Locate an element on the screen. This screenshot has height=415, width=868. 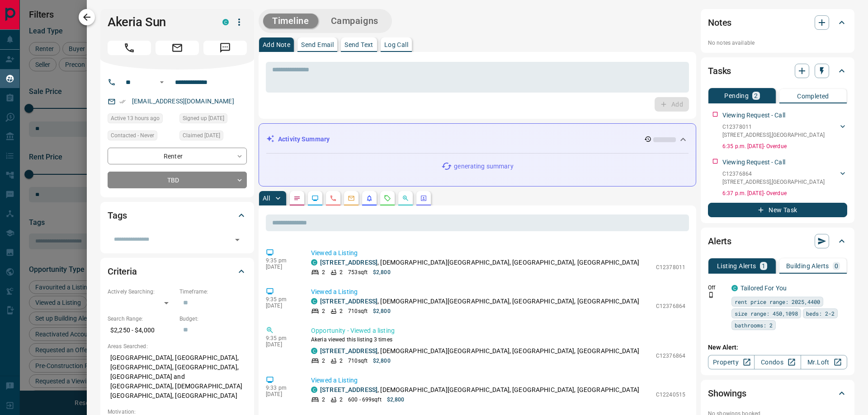
div: TBD is located at coordinates (177, 180).